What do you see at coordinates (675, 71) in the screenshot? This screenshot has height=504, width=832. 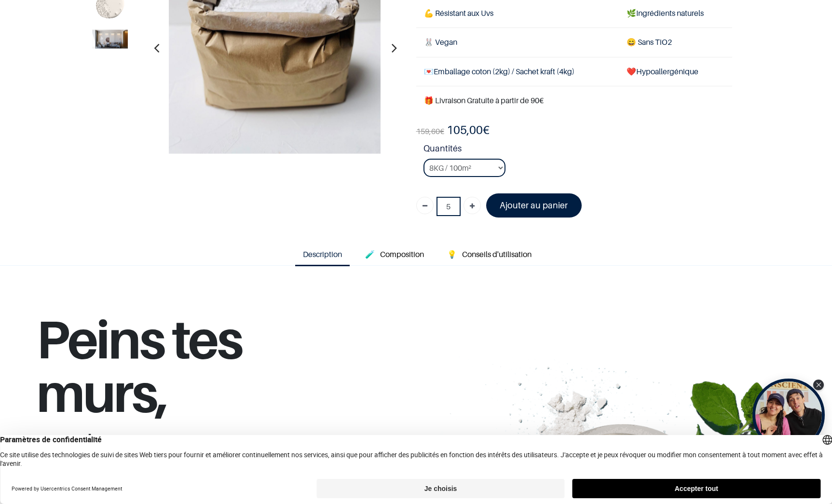 I see `td: ❤️Hypoallergénique` at bounding box center [675, 71].